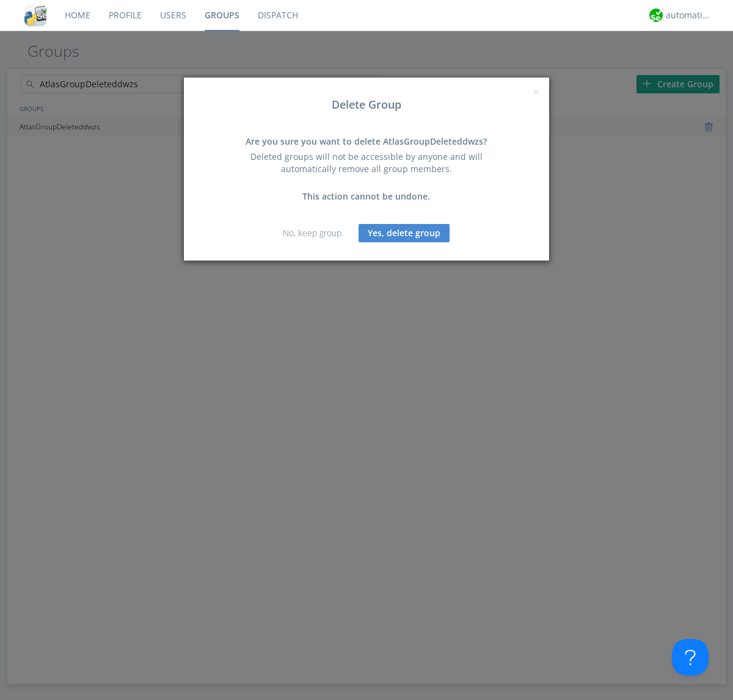 Image resolution: width=733 pixels, height=700 pixels. What do you see at coordinates (35, 15) in the screenshot?
I see `img: cddb5a64eb264b2086981ab96f4c1ba7` at bounding box center [35, 15].